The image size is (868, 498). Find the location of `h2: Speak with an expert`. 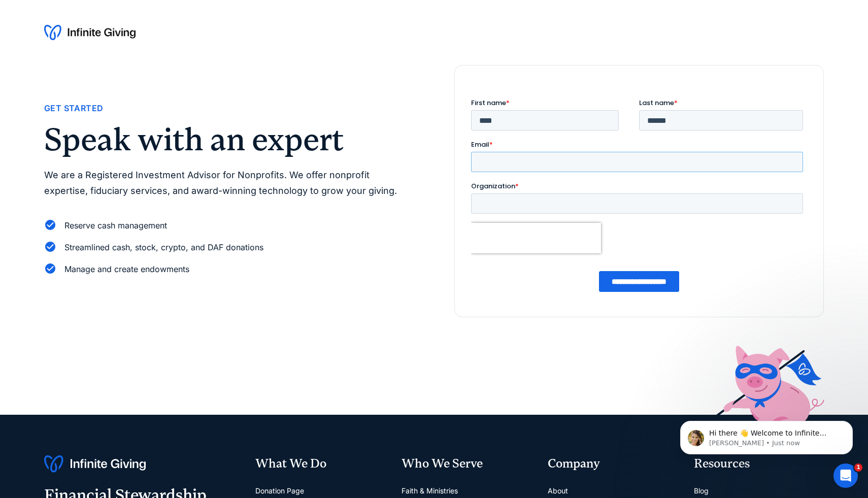

h2: Speak with an expert is located at coordinates (229, 139).